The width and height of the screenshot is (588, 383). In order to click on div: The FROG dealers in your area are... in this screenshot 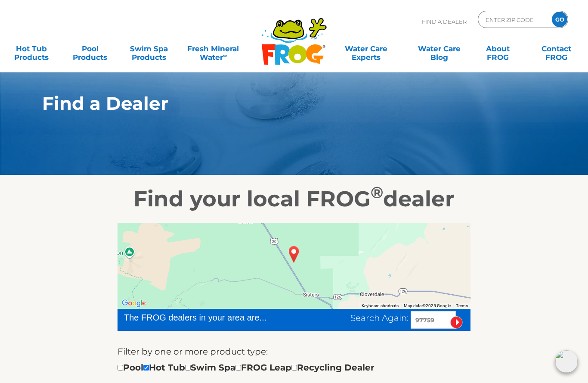, I will do `click(210, 317)`.